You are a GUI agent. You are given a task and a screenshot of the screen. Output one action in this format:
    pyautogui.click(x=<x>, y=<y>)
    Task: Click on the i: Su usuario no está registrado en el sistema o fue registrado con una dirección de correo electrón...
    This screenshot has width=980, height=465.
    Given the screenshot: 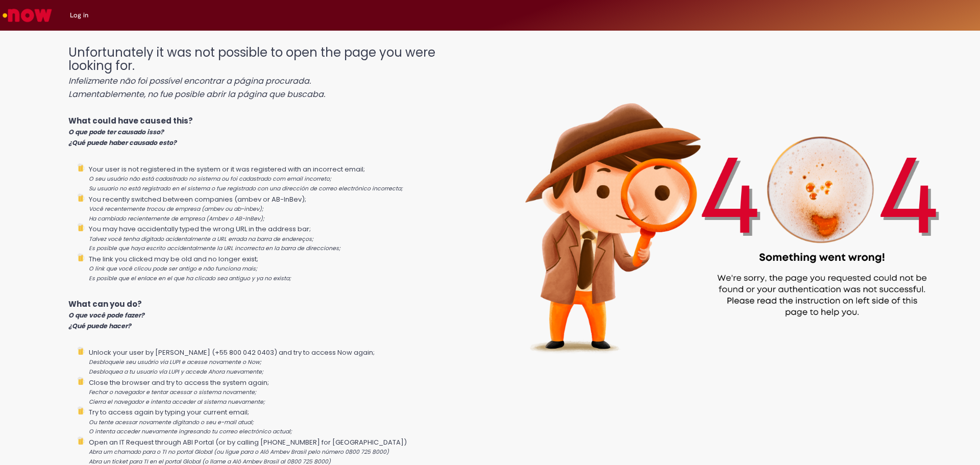 What is the action you would take?
    pyautogui.click(x=246, y=189)
    